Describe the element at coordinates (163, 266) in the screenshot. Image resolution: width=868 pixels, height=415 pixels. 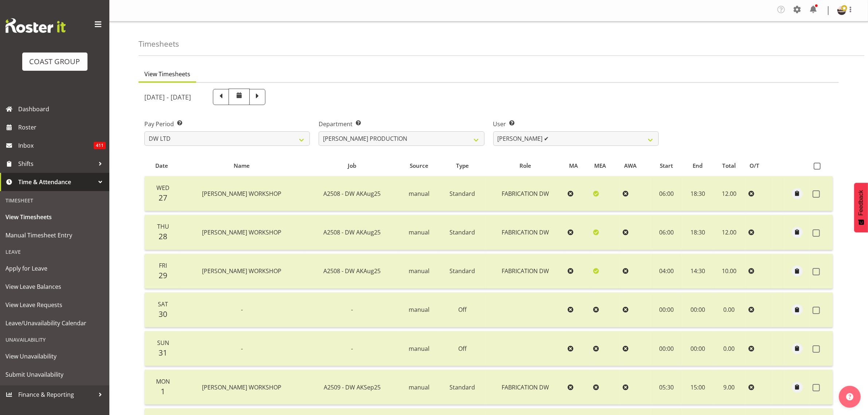
I see `span: Fri` at that location.